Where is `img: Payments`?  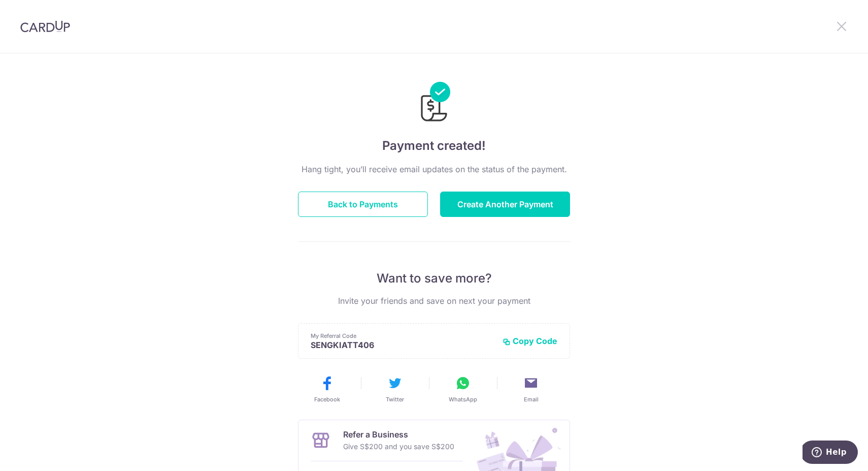 img: Payments is located at coordinates (434, 103).